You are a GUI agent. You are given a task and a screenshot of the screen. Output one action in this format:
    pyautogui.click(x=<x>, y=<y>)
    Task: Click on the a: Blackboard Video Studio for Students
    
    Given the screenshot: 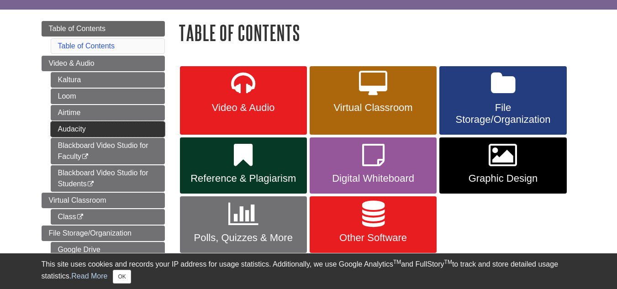 What is the action you would take?
    pyautogui.click(x=108, y=178)
    